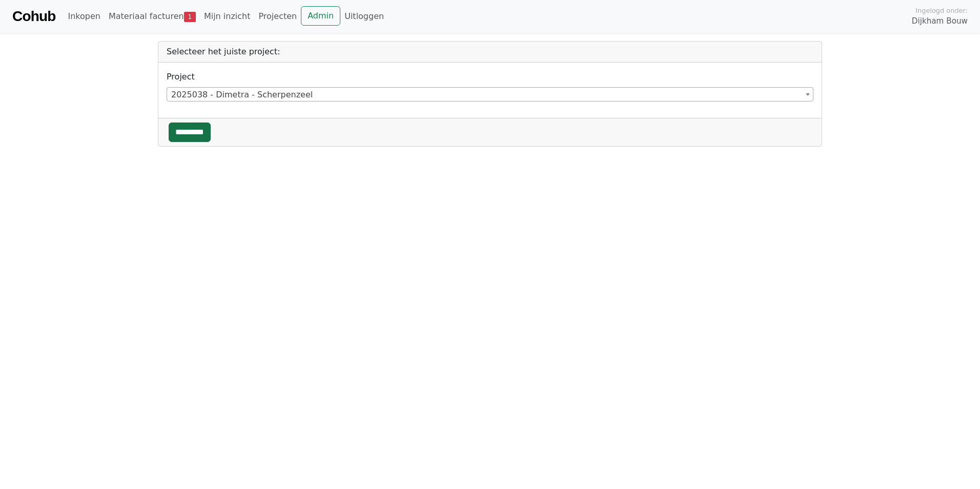 This screenshot has height=489, width=980. I want to click on a: Inkopen, so click(84, 16).